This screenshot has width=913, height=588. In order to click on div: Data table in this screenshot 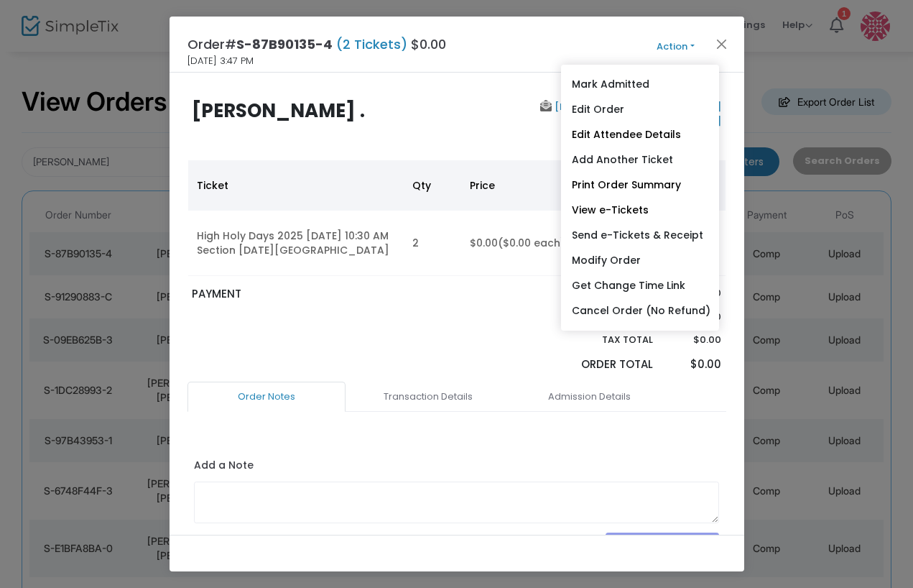, I will do `click(457, 218)`.